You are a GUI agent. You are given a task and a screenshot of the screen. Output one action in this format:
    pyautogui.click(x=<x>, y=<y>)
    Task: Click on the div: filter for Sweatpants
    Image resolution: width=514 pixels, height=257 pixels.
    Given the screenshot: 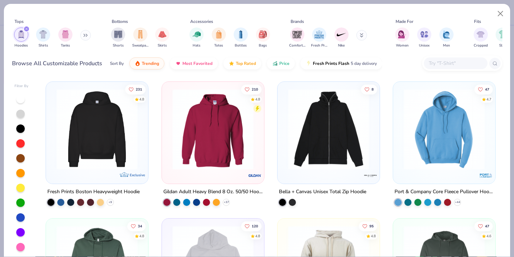 What is the action you would take?
    pyautogui.click(x=140, y=38)
    